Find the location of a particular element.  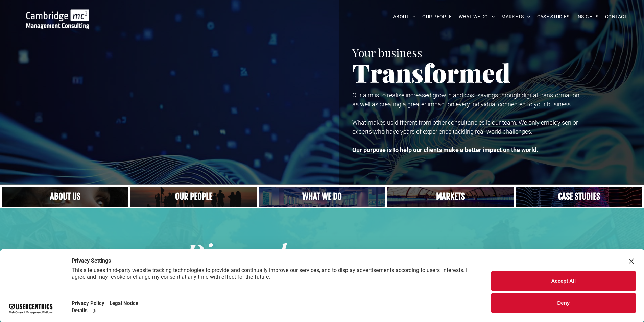

span: of is located at coordinates (353, 257).